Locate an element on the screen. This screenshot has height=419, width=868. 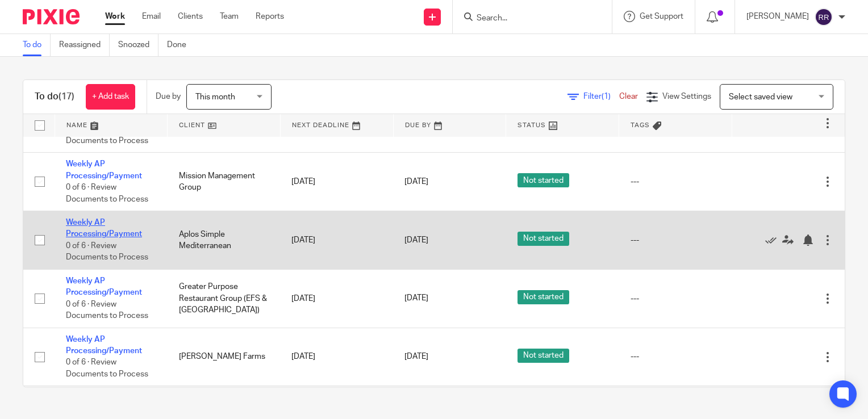
a: Done is located at coordinates (181, 45).